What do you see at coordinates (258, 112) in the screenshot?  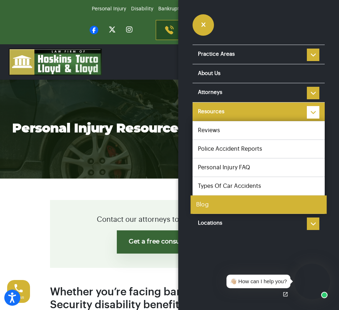 I see `a: Resources` at bounding box center [258, 112].